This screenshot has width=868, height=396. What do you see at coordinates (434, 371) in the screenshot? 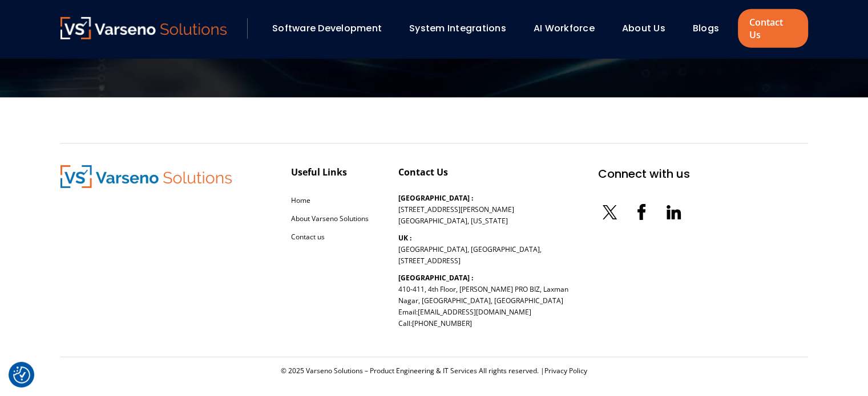
I see `div: © 2025 Varseno Solutions – Product Engineering & IT Services All rights reserved. |` at bounding box center [434, 371].